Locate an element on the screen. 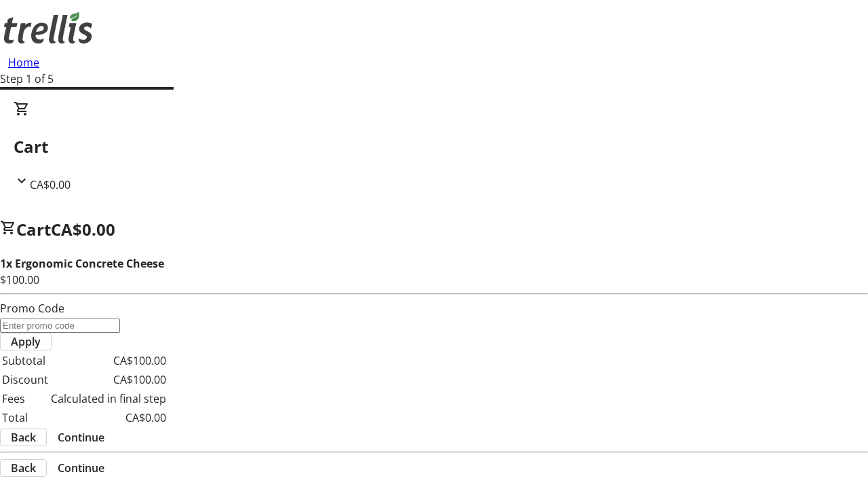  div: CartCA$0.00 is located at coordinates (434, 147).